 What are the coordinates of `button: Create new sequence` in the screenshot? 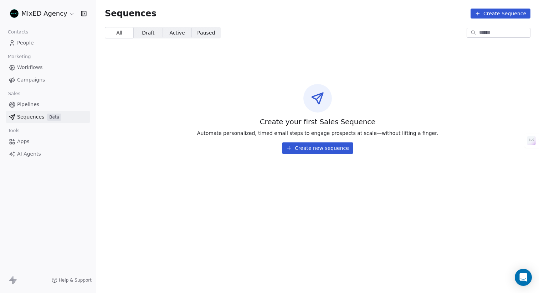 It's located at (317, 148).